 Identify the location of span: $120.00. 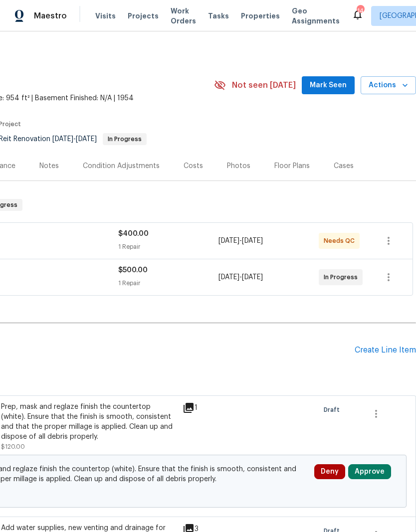
(13, 447).